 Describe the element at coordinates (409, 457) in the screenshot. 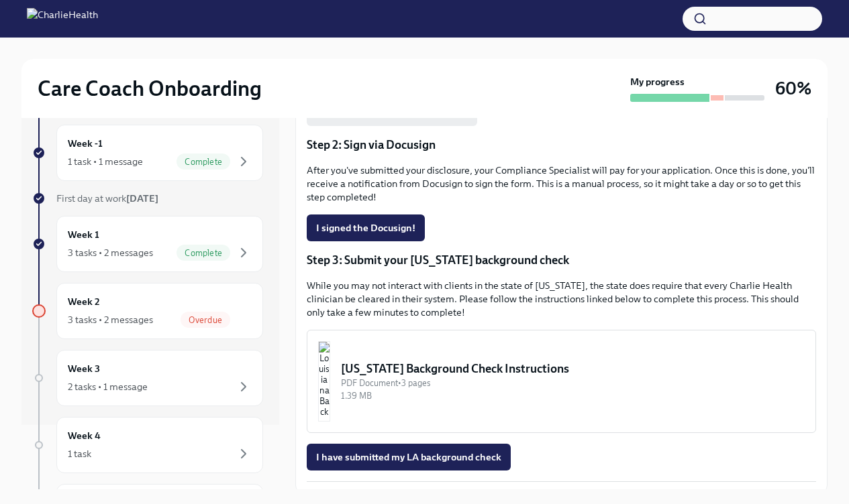

I see `span: I have submitted my LA background check` at that location.